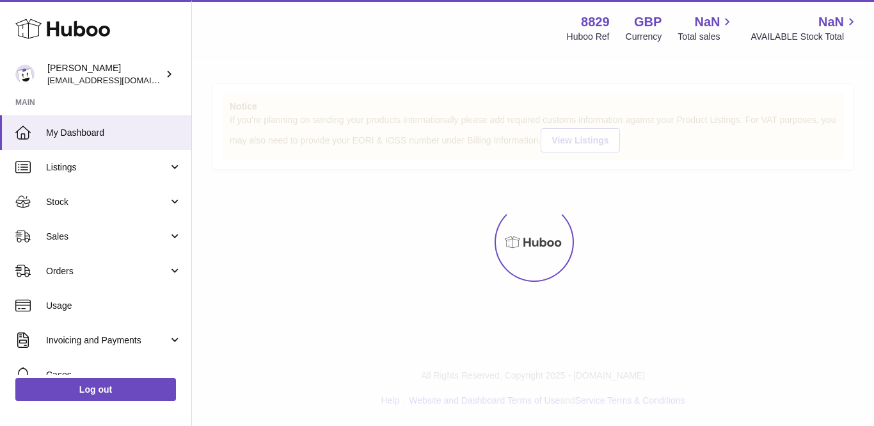 The height and width of the screenshot is (426, 874). What do you see at coordinates (25, 74) in the screenshot?
I see `img: commandes@kpmatech.com` at bounding box center [25, 74].